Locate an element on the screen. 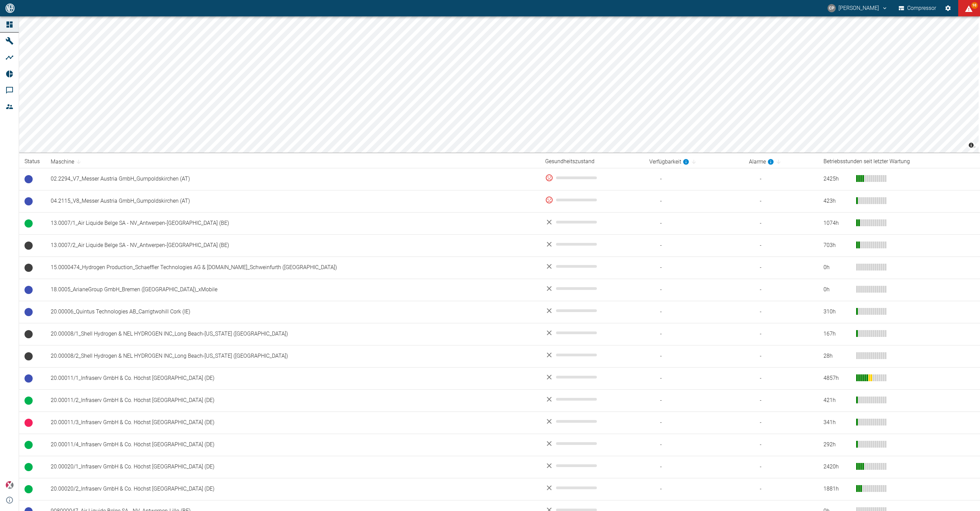 This screenshot has width=980, height=511. td: 04.2115_V8_Messer Austria GmbH_Gumpoldskirchen (AT) is located at coordinates (292, 201).